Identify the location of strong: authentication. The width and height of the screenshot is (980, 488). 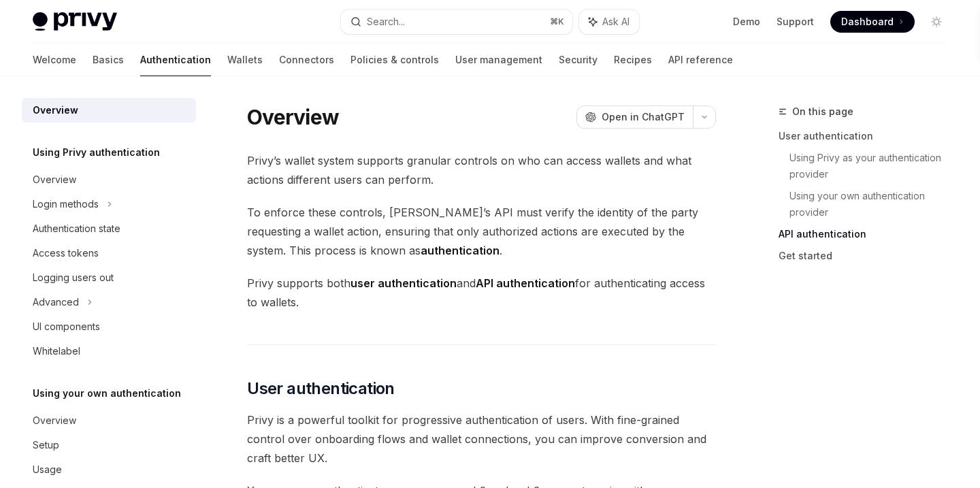
(460, 251).